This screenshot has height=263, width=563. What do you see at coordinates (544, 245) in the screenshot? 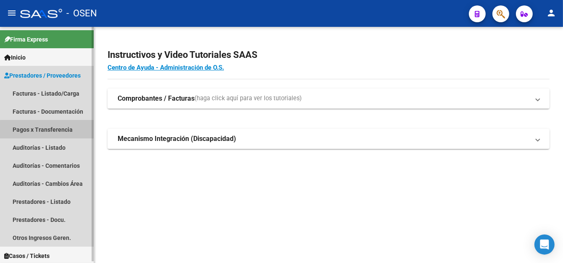
I see `div: Open Intercom Messenger` at bounding box center [544, 245].